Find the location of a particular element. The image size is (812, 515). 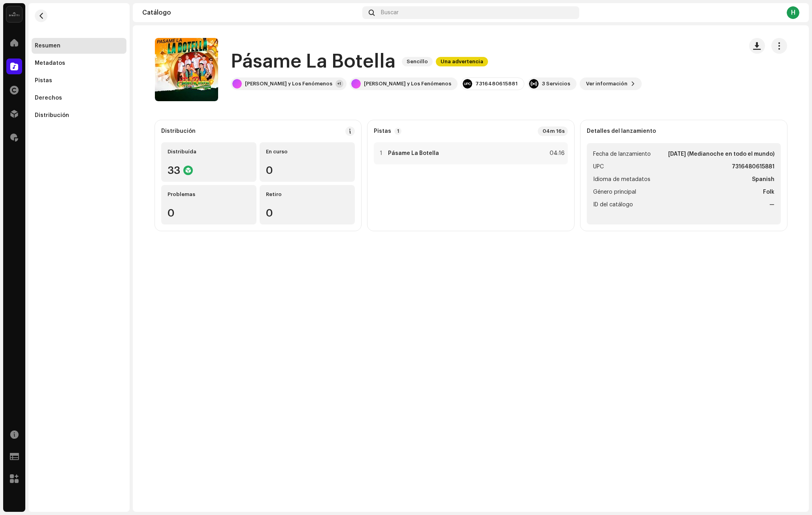

span: Género principal is located at coordinates (614, 192).